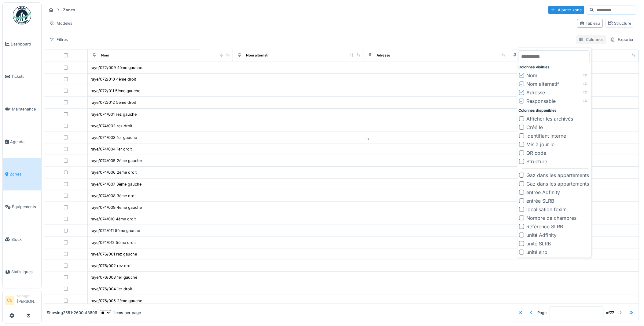  I want to click on div: Manager, so click(28, 296).